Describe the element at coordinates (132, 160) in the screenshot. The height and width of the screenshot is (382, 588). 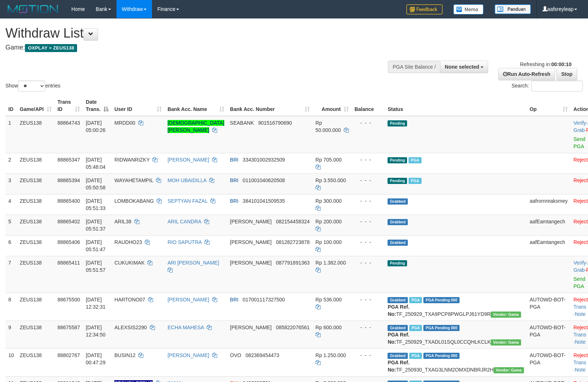
I see `span: RIDWANRIZKY` at that location.